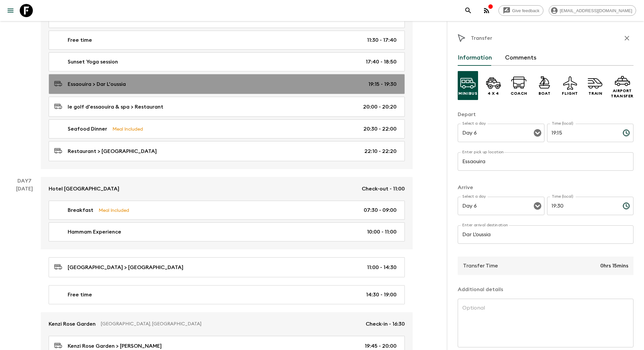 The image size is (644, 350). What do you see at coordinates (380, 107) in the screenshot?
I see `p: 20:00 - 20:20` at bounding box center [380, 107].